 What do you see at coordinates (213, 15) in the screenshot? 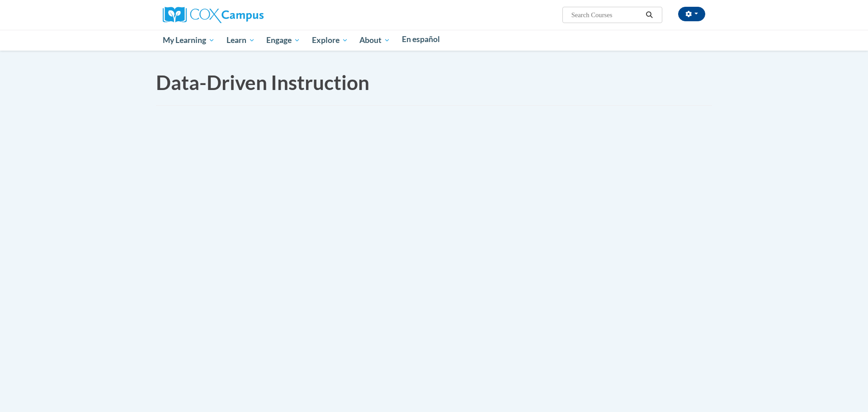
I see `img: Cox Campus` at bounding box center [213, 15].